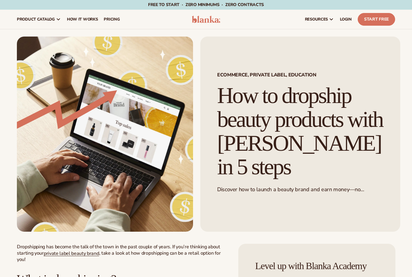 This screenshot has height=277, width=412. Describe the element at coordinates (317, 266) in the screenshot. I see `h4: Level up with Blanka Academy` at that location.